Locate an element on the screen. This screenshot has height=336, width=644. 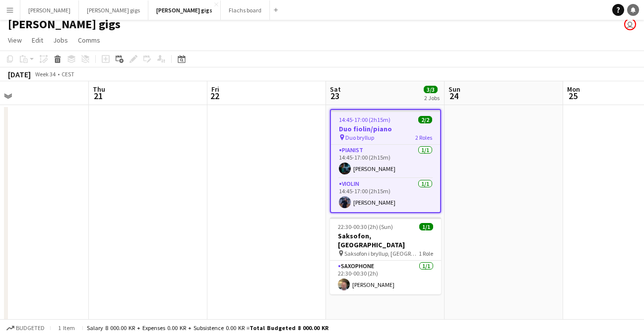
span: Duo bryllup is located at coordinates (360, 137).